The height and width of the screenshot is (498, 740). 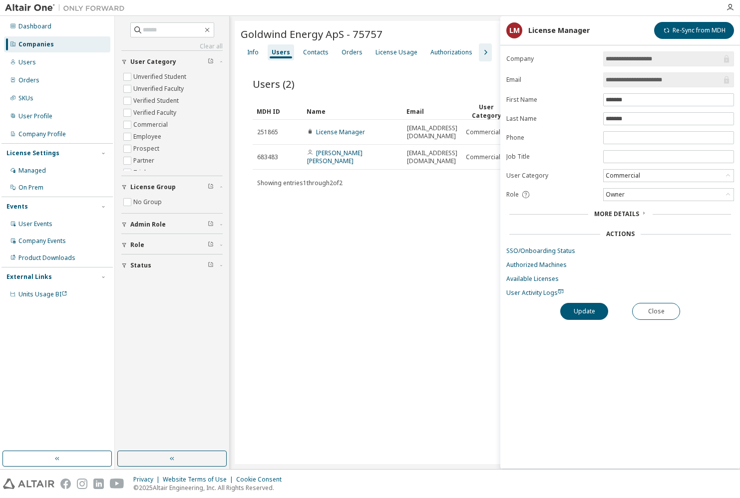 I want to click on div: License Manager, so click(x=559, y=30).